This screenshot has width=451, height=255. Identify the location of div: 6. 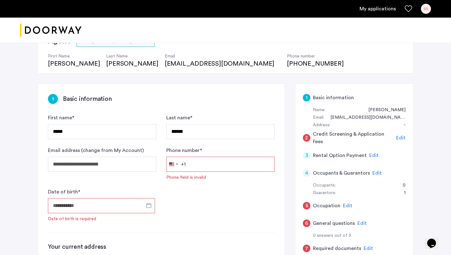
(307, 223).